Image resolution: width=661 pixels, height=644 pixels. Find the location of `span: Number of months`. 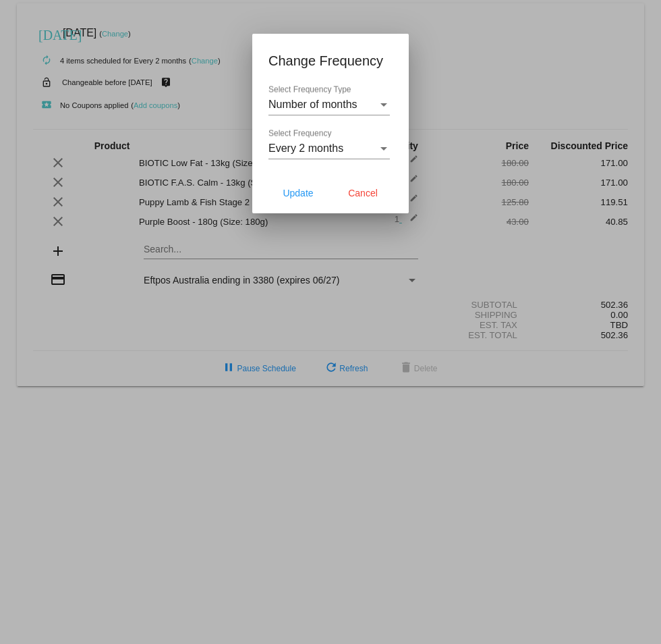

span: Number of months is located at coordinates (313, 104).